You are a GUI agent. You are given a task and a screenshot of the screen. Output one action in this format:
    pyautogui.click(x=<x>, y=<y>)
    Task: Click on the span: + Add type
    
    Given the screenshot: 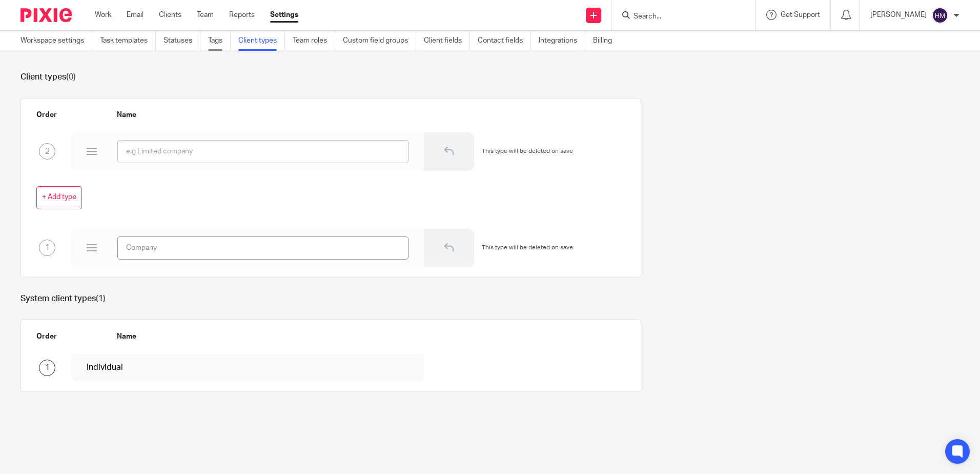 What is the action you would take?
    pyautogui.click(x=59, y=198)
    